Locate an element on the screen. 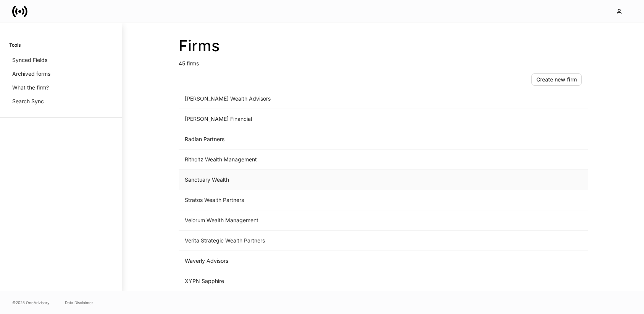  td: Ritholtz Wealth Management is located at coordinates (320, 159).